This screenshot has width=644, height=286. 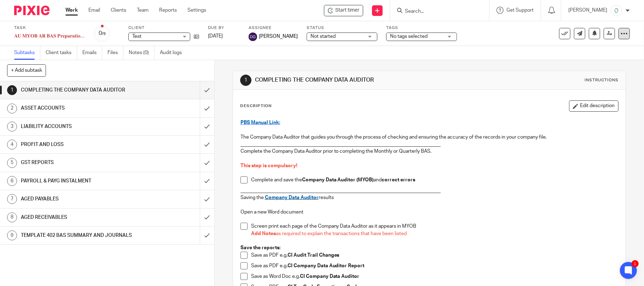 What do you see at coordinates (260, 248) in the screenshot?
I see `strong: Save the reports:` at bounding box center [260, 248].